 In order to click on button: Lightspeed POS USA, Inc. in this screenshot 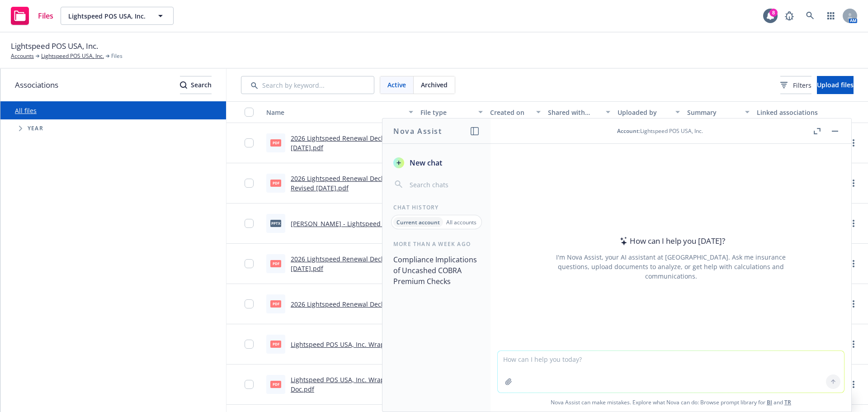, I will do `click(117, 16)`.